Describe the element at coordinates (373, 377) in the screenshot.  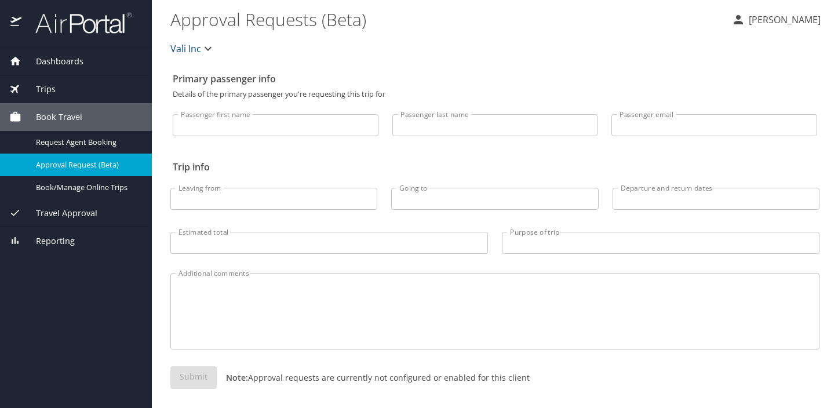
I see `p: Approval requests are currently not configured or enabled for this client` at that location.